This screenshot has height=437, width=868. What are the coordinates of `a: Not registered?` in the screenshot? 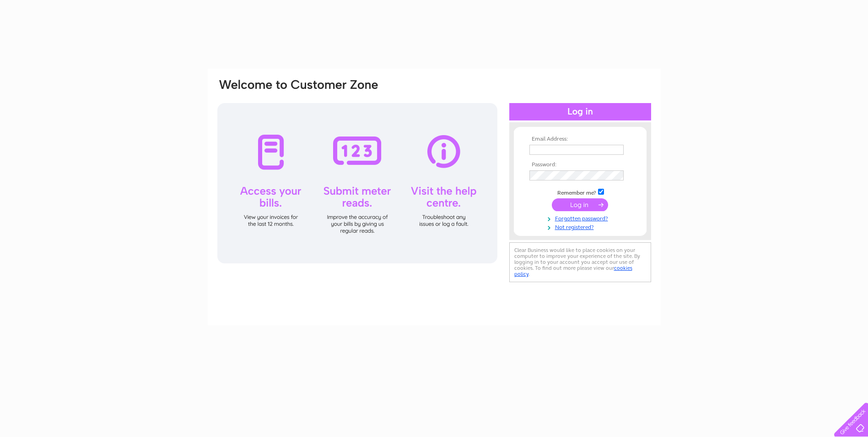 It's located at (581, 226).